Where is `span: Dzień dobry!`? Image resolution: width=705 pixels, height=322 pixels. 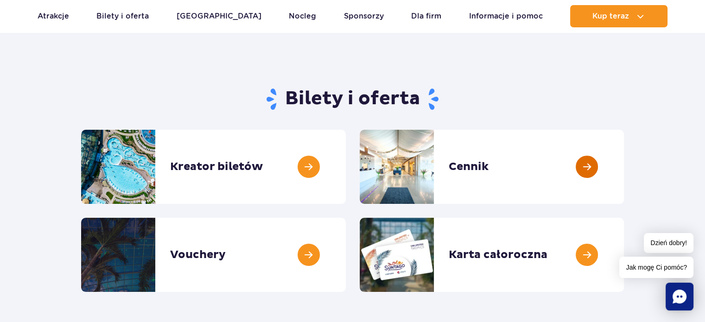 span: Dzień dobry! is located at coordinates (669, 243).